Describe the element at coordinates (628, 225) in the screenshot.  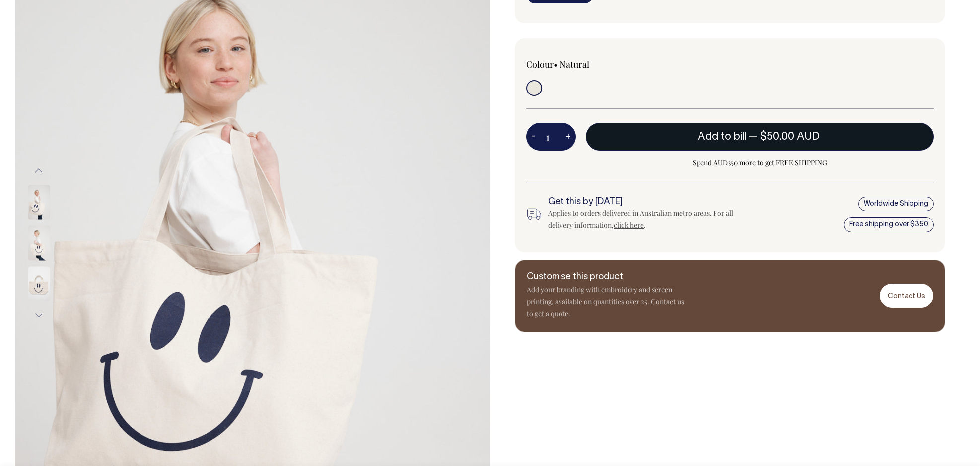
I see `a: click here` at that location.